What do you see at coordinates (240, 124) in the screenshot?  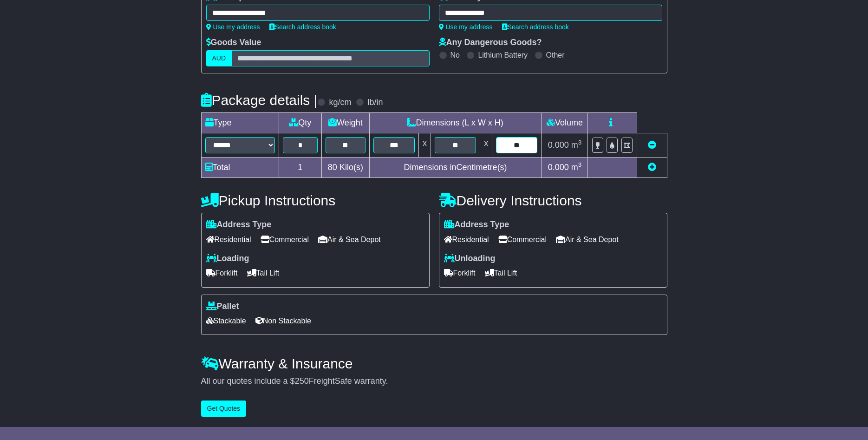 I see `td: Type` at bounding box center [240, 124].